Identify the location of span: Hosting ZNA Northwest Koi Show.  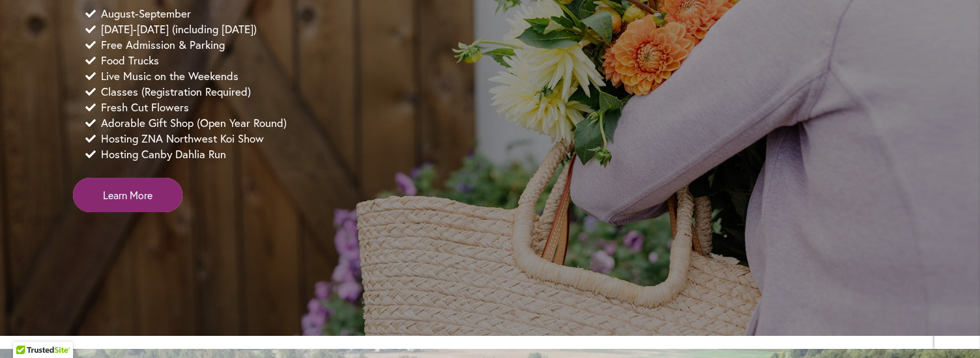
(183, 139).